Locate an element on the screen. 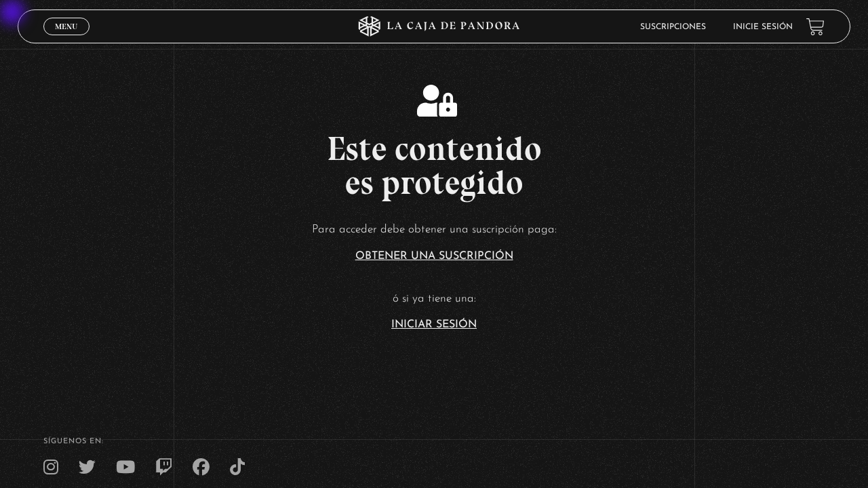  span: Menu is located at coordinates (66, 27).